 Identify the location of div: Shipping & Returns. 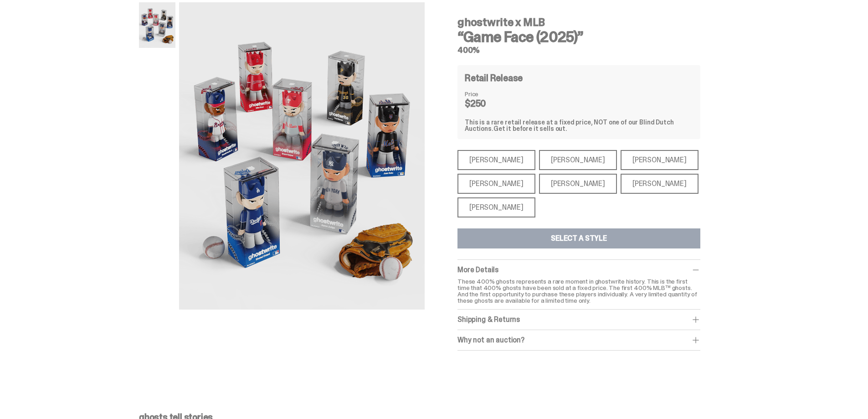
(579, 320).